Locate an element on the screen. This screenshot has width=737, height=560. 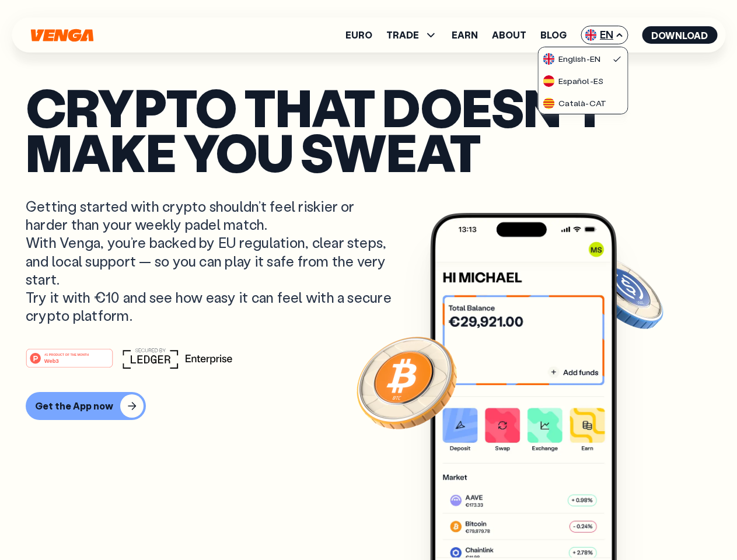
p: Crypto that doesn’t make you sweat is located at coordinates (368, 129).